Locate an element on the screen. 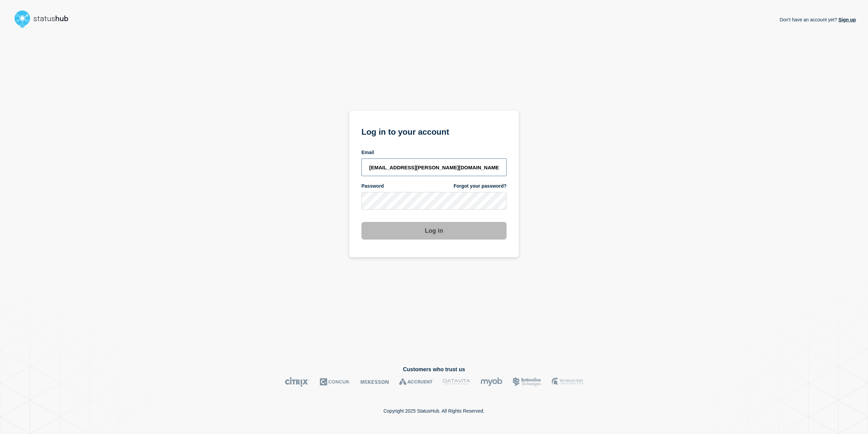 Image resolution: width=868 pixels, height=434 pixels. img: myob logo is located at coordinates (491, 382).